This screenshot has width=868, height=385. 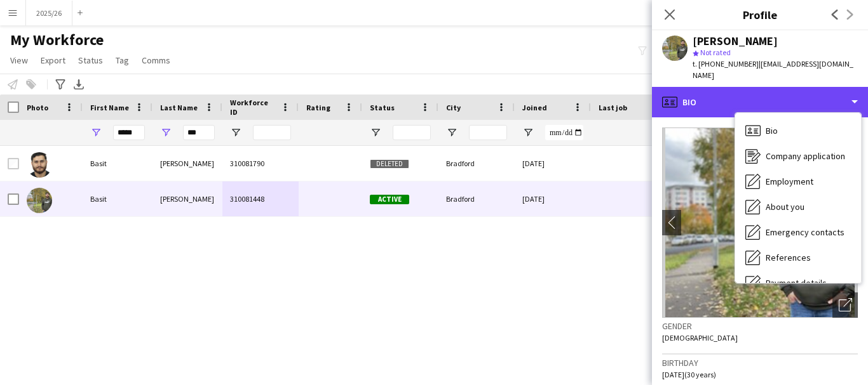 I want to click on a: Export, so click(x=53, y=61).